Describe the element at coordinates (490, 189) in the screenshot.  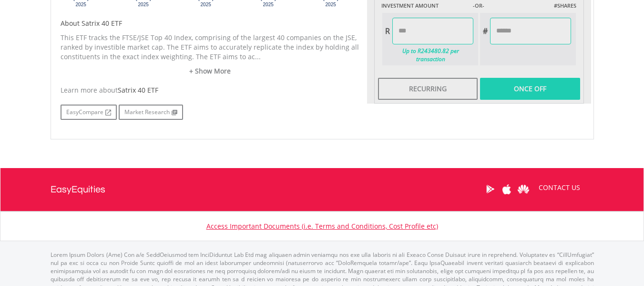
I see `a: Google Play` at that location.